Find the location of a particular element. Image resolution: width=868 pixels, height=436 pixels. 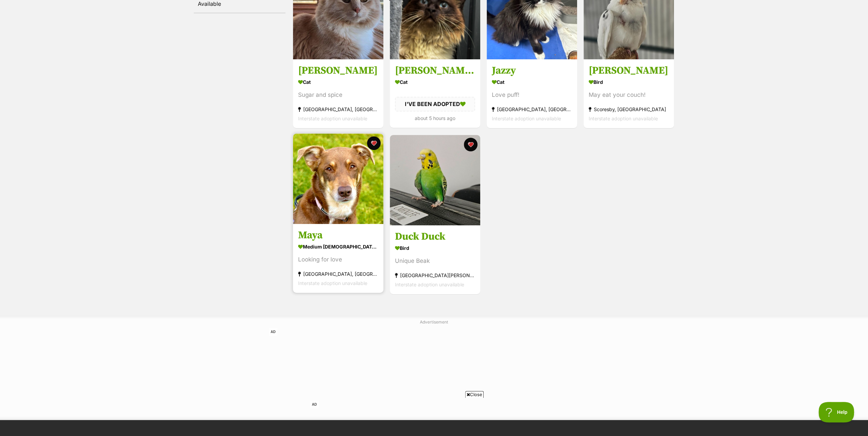

div: Sugar and spice is located at coordinates (338, 95).